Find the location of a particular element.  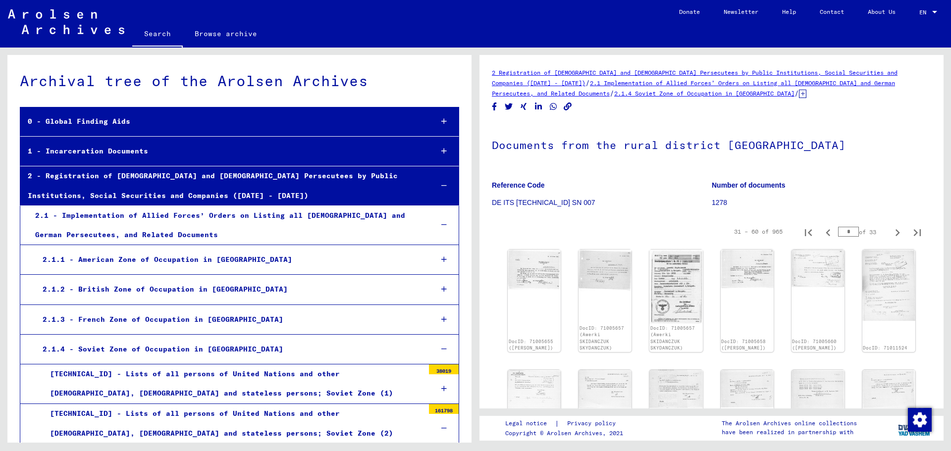

a: Search is located at coordinates (158, 35).